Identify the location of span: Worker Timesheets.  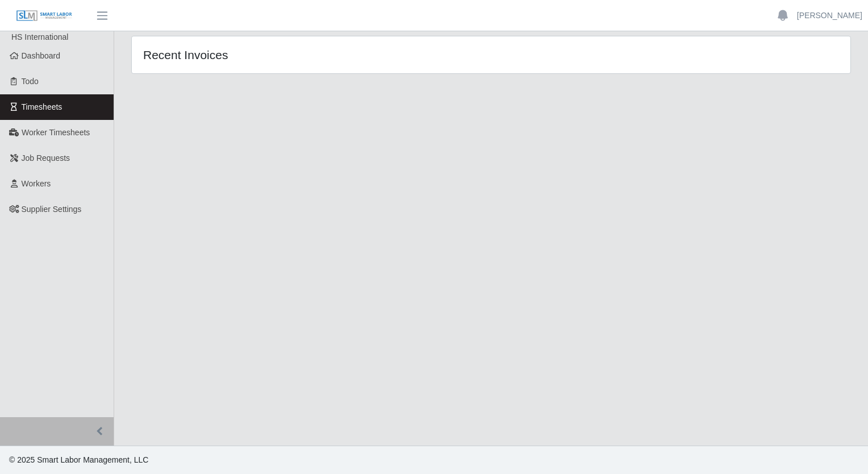
(56, 132).